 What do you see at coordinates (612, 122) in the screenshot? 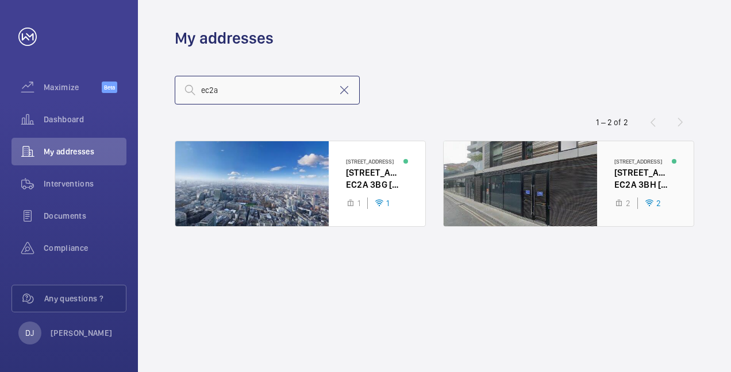
I see `div: 1 – 2 of 2` at bounding box center [612, 122].